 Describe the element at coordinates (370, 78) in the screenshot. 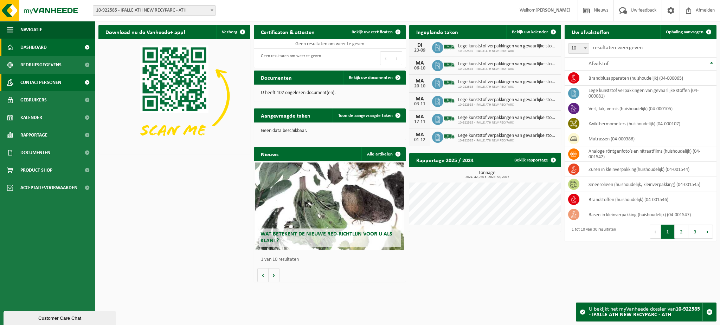

I see `span: Bekijk uw documenten` at that location.